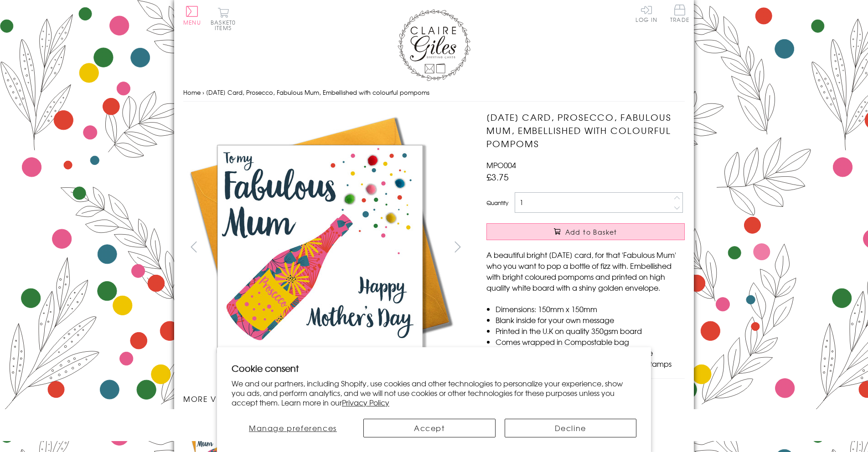 This screenshot has height=452, width=868. Describe the element at coordinates (293, 428) in the screenshot. I see `button: Manage preferences` at that location.